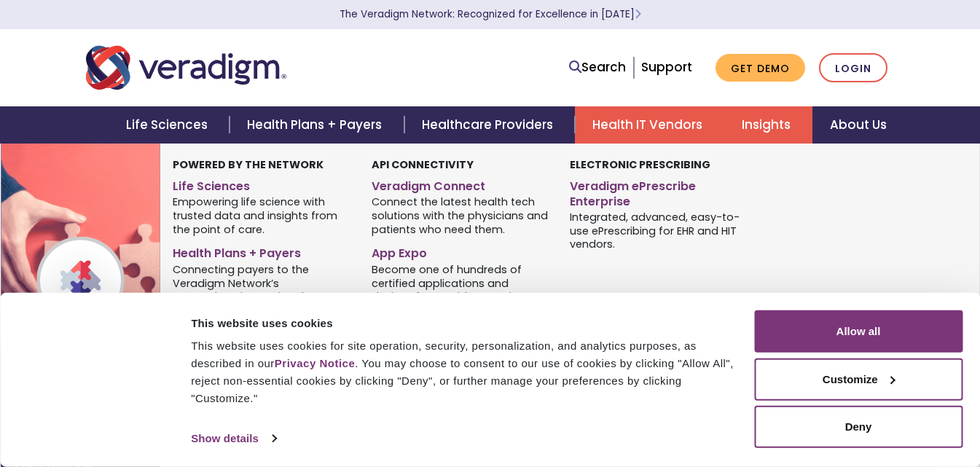 This screenshot has width=980, height=467. I want to click on span: Integrated, advanced, easy-to-use ePrescribing for EHR and HIT vendors., so click(658, 230).